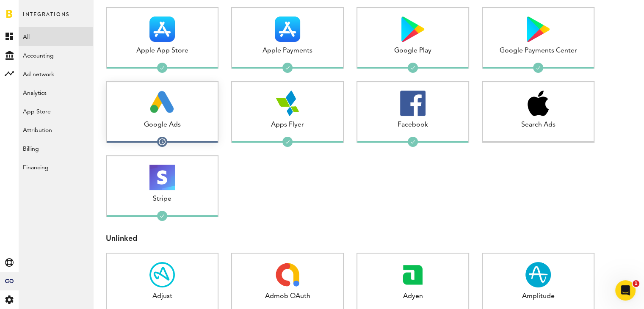  I want to click on img: Adyen, so click(413, 275).